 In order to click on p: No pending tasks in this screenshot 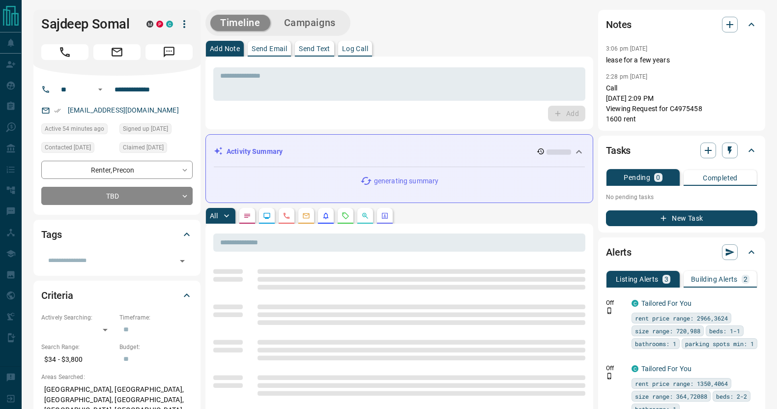, I will do `click(682, 197)`.